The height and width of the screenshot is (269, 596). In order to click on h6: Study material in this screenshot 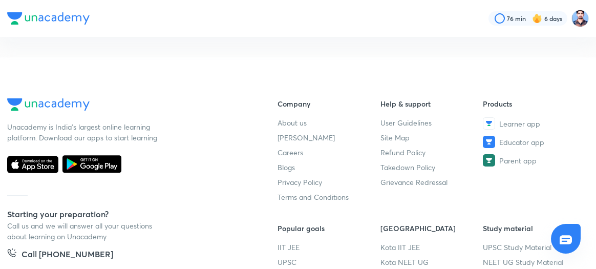, I will do `click(534, 228)`.